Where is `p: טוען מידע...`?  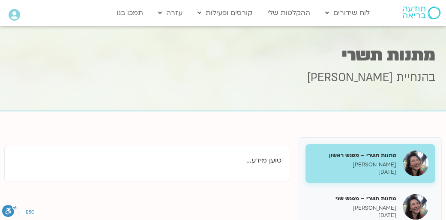
p: טוען מידע... is located at coordinates (147, 160).